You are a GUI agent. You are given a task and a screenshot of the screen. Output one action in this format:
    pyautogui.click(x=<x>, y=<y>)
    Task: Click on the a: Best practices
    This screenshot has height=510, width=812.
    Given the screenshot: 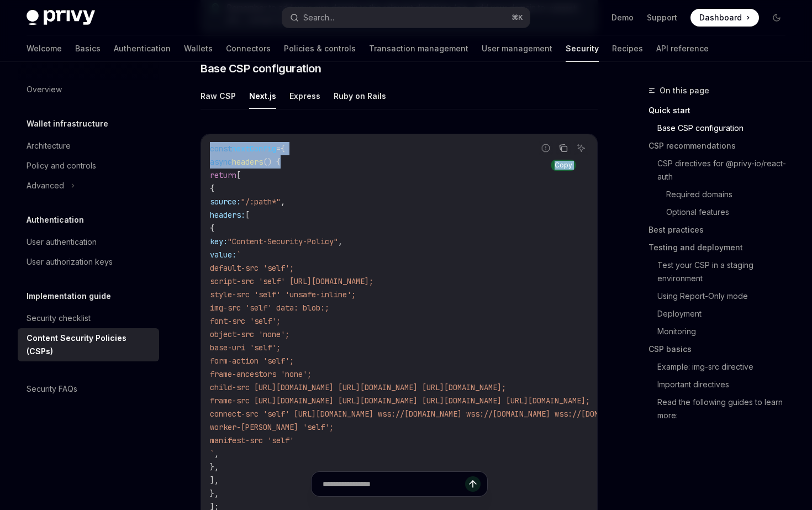 What is the action you would take?
    pyautogui.click(x=722, y=229)
    